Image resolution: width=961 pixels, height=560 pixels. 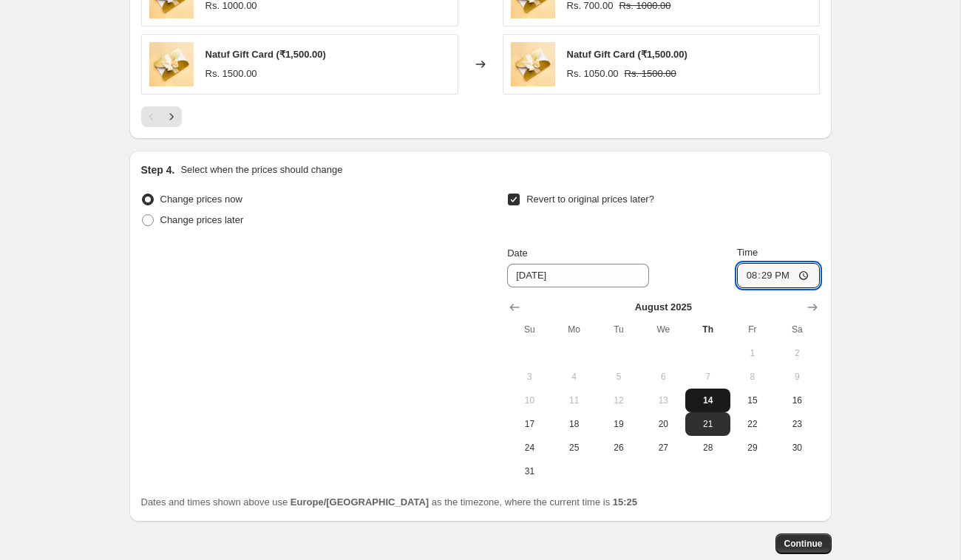 What do you see at coordinates (515, 307) in the screenshot?
I see `button: Show previous month, July 2025` at bounding box center [515, 307].